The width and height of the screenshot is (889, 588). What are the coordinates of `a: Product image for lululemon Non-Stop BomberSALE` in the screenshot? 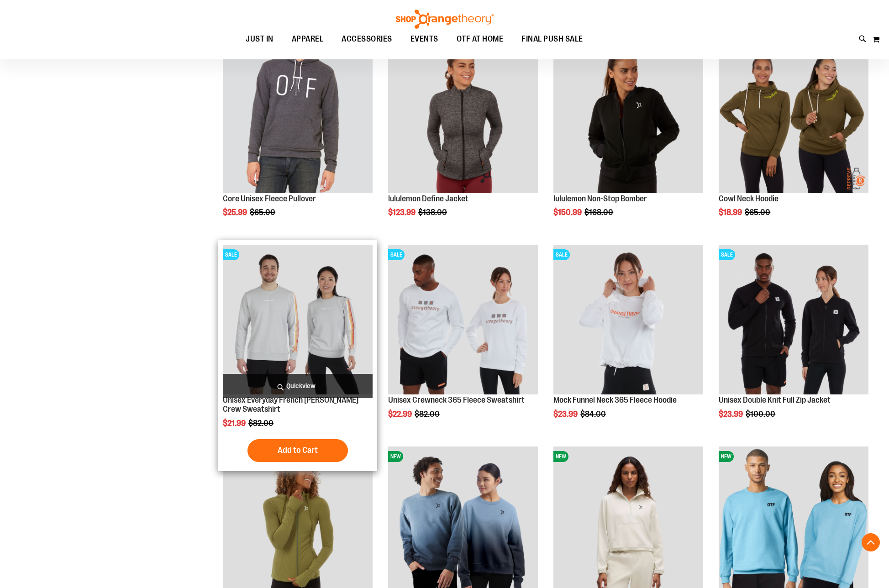 It's located at (629, 119).